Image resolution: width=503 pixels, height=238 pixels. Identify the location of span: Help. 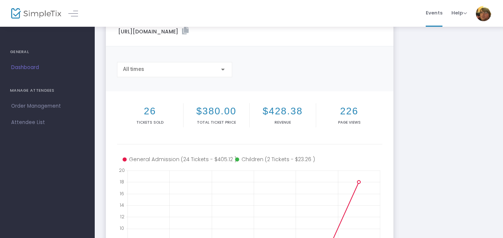
(459, 13).